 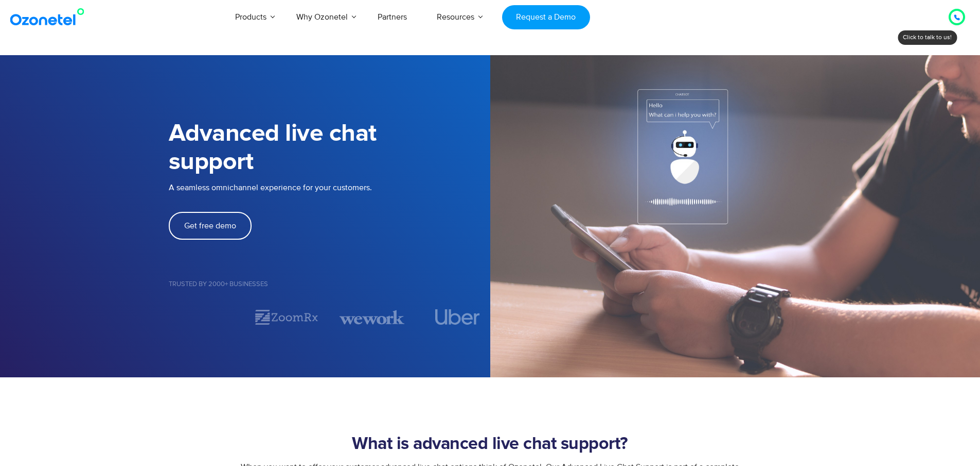 What do you see at coordinates (330, 284) in the screenshot?
I see `h5: Trusted by 2000+ Businesses` at bounding box center [330, 284].